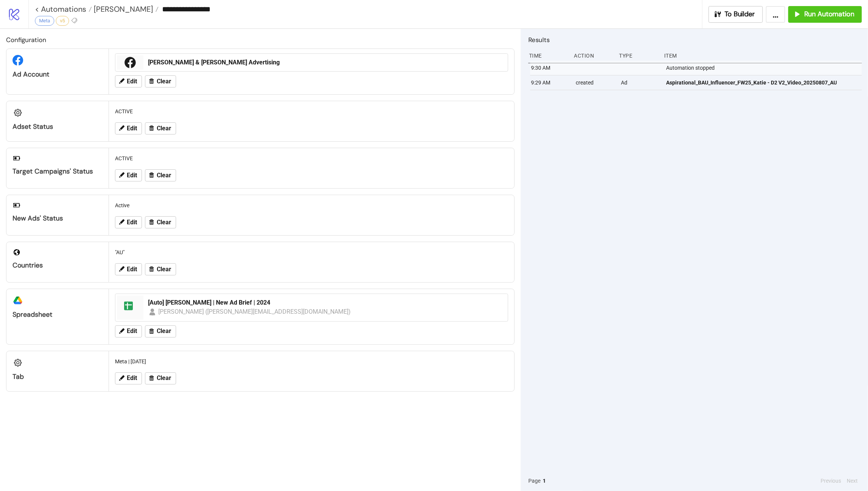 This screenshot has width=868, height=491. Describe the element at coordinates (593, 56) in the screenshot. I see `div: Action` at that location.